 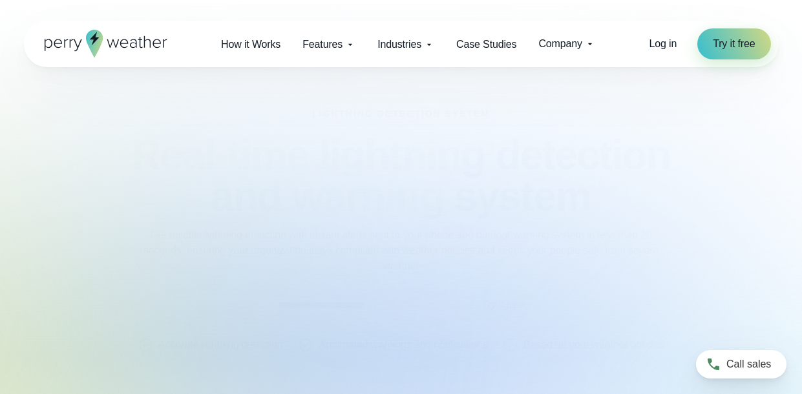 What do you see at coordinates (733, 44) in the screenshot?
I see `span: Try it free` at bounding box center [733, 44].